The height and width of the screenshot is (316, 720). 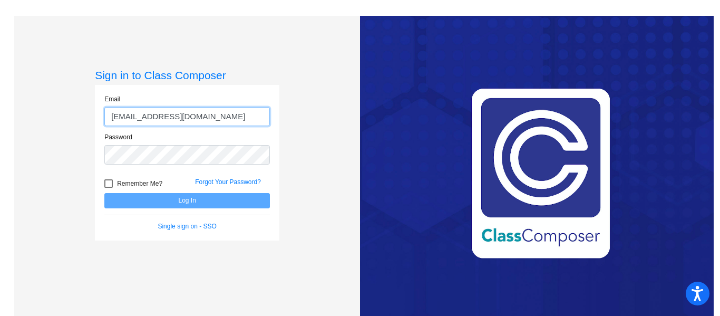 What do you see at coordinates (187, 200) in the screenshot?
I see `button: Log In` at bounding box center [187, 200].